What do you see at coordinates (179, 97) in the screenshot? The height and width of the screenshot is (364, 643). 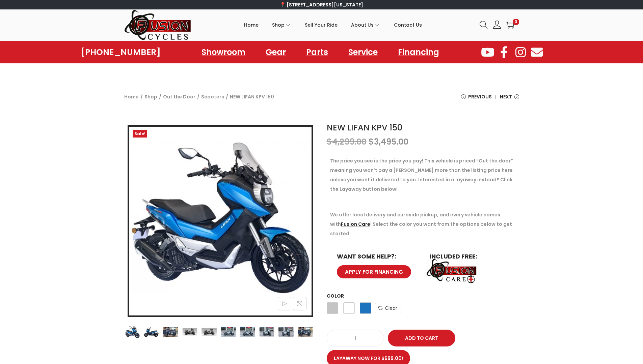 I see `a: Out the Door` at bounding box center [179, 97].